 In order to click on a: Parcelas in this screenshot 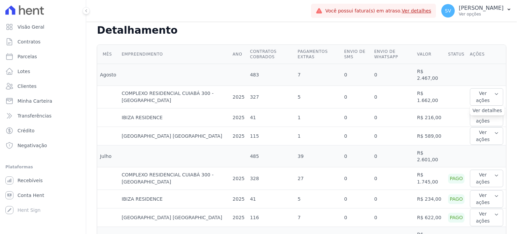, I will do `click(43, 57)`.